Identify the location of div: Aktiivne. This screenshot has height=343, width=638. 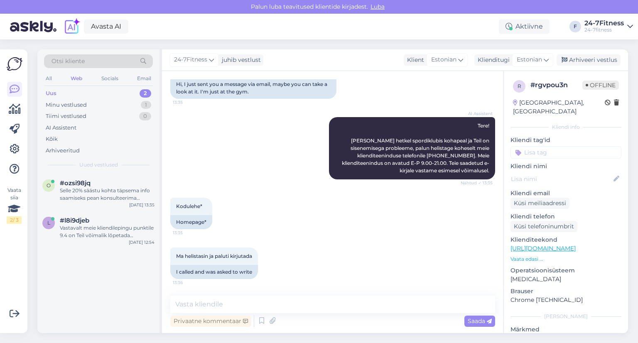
(524, 27).